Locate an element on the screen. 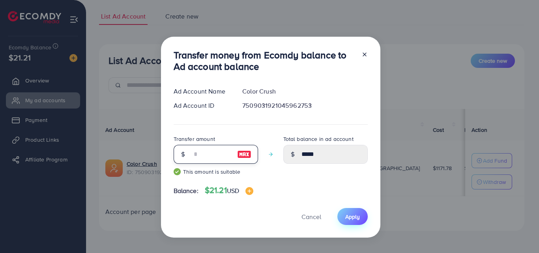 The width and height of the screenshot is (539, 253). label: Total balance in ad account is located at coordinates (318, 139).